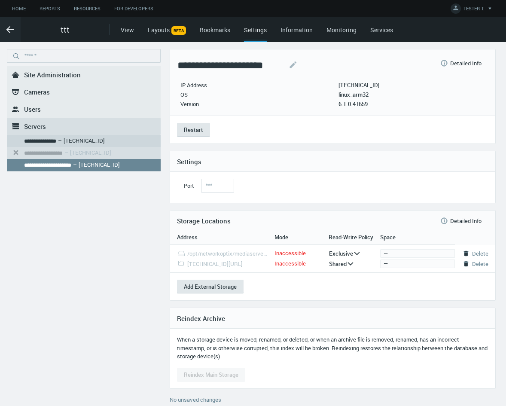 The height and width of the screenshot is (406, 506). I want to click on button: Add External Storage, so click(210, 287).